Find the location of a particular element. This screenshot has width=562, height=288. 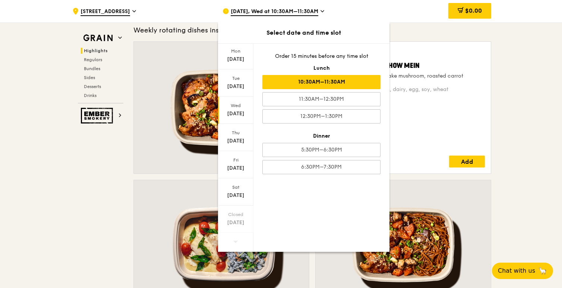

div: Weekly rotating dishes inspired by flavours from around the world. is located at coordinates (312, 30).